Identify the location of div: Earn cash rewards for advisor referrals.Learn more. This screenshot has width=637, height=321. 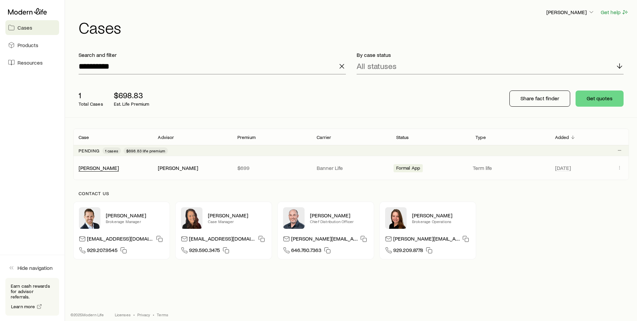
(32, 296).